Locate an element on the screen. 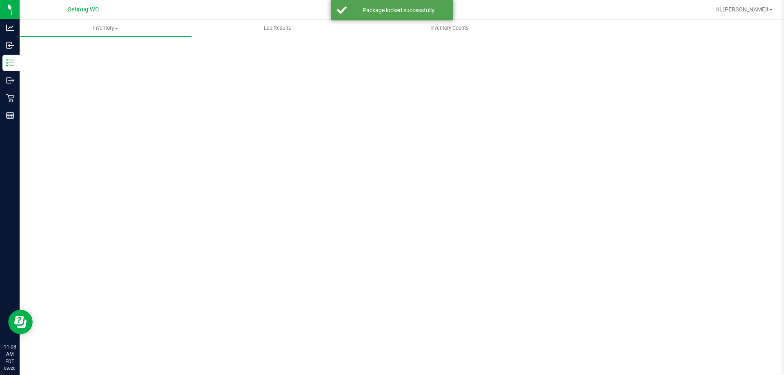 The image size is (784, 375). a: Lab Results is located at coordinates (277, 28).